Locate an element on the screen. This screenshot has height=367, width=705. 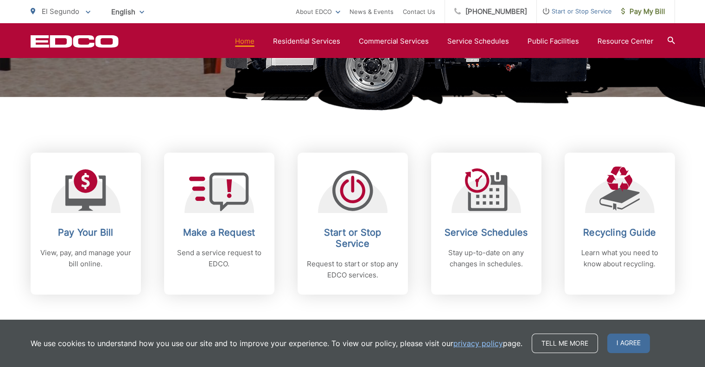
h2: Start or Stop Service is located at coordinates (353, 238).